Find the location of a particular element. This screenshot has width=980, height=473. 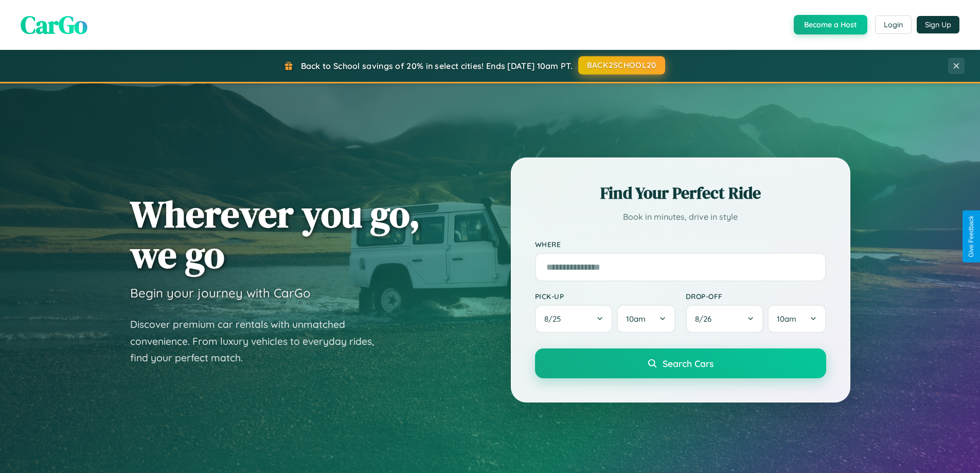

h3: Begin your journey with CarGo is located at coordinates (220, 293).